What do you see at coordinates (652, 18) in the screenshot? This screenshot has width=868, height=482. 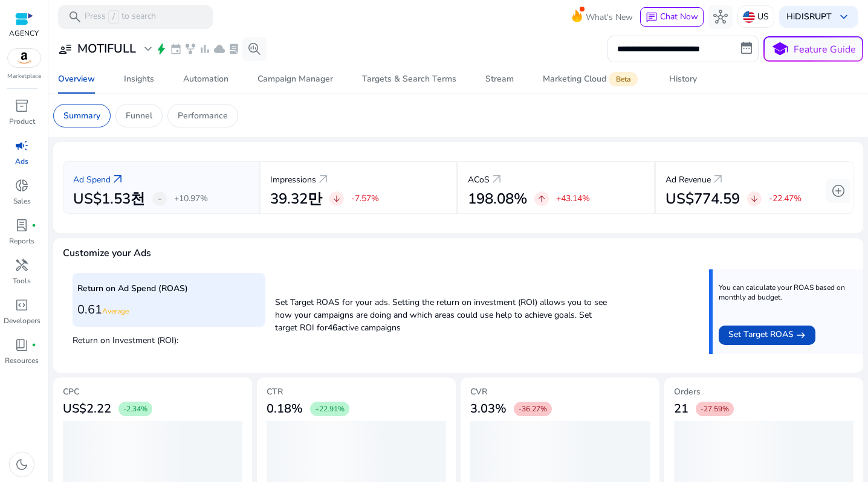 I see `span: chat` at bounding box center [652, 18].